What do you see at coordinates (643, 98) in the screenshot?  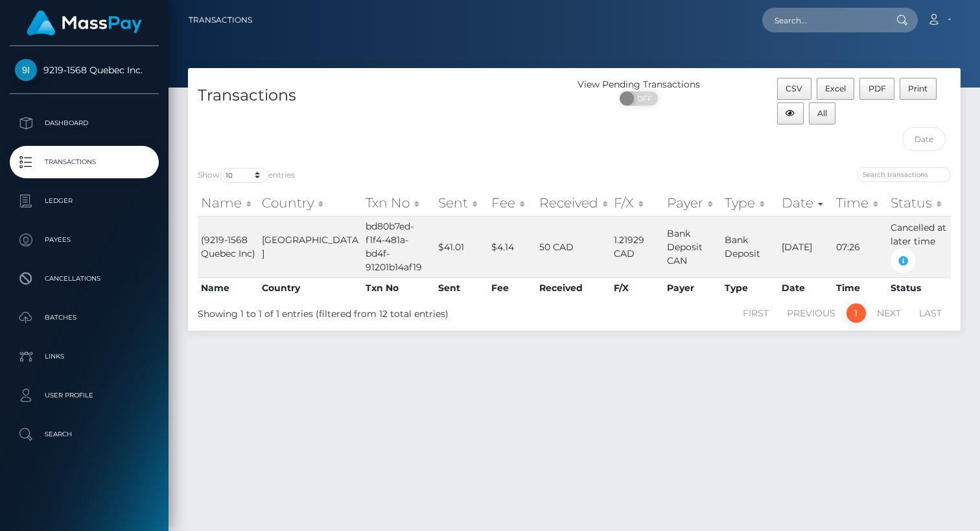 I see `span: OFF` at bounding box center [643, 98].